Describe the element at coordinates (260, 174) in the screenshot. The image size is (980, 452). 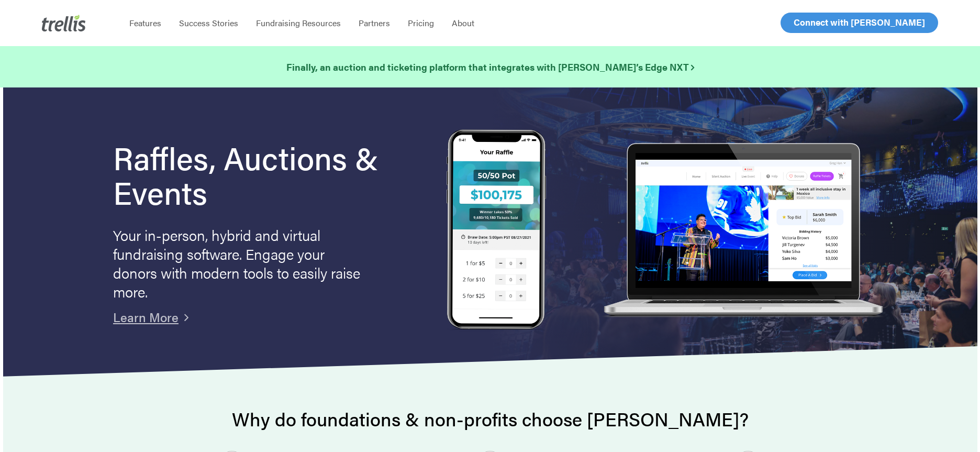
I see `h1: Raffles, Auctions & Events` at that location.